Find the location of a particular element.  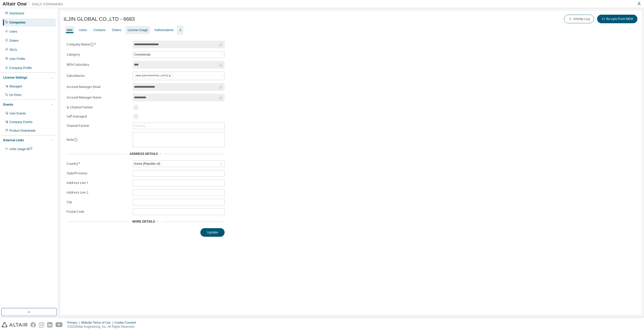

label: Company Name is located at coordinates (98, 45).